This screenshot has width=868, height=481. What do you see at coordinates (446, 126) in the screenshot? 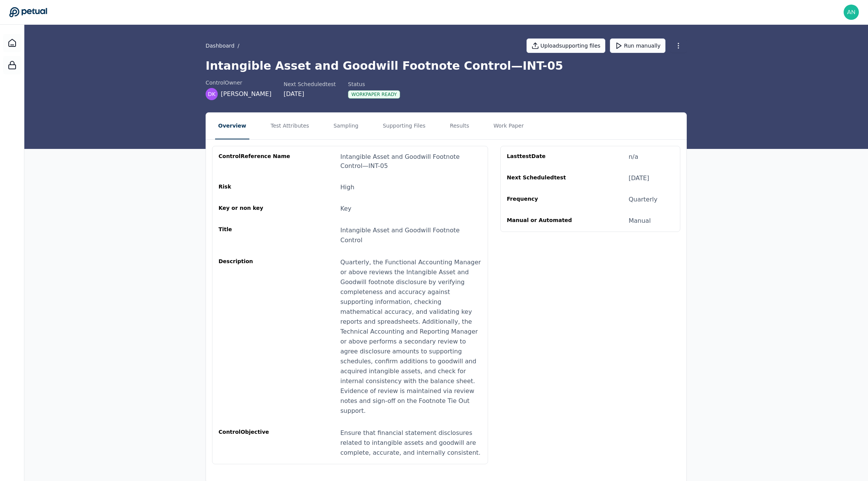
I see `nav: Tabs` at bounding box center [446, 126].